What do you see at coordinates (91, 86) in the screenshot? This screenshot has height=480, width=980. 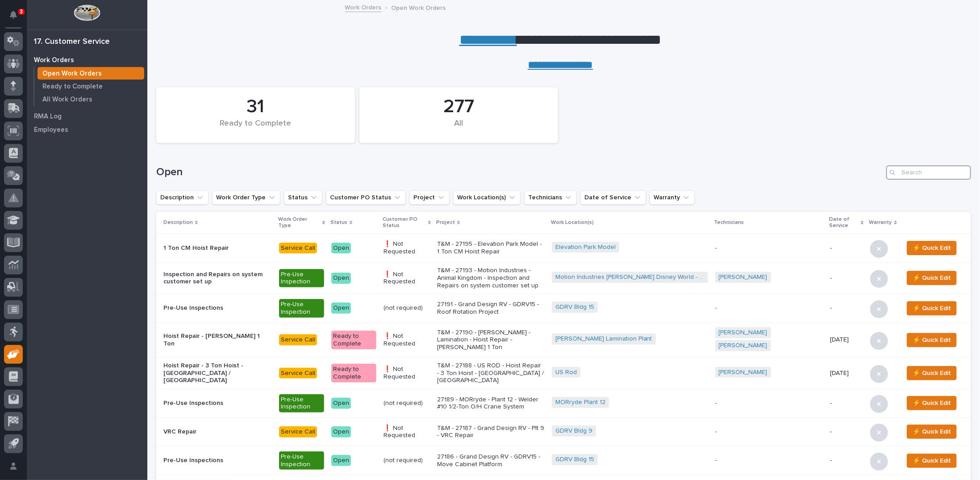 I see `a: Ready to Complete` at bounding box center [91, 86].